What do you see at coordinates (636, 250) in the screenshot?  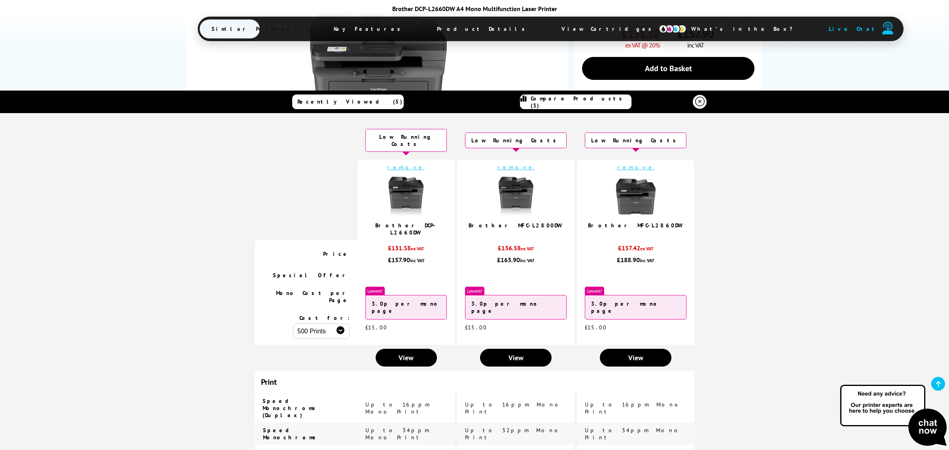 I see `div: £157.42` at bounding box center [636, 250].